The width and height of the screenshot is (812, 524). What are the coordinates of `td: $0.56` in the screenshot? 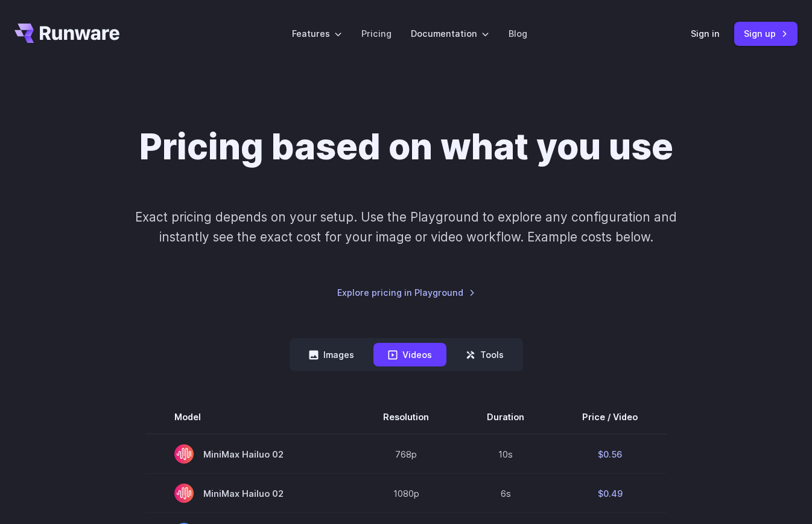 It's located at (610, 454).